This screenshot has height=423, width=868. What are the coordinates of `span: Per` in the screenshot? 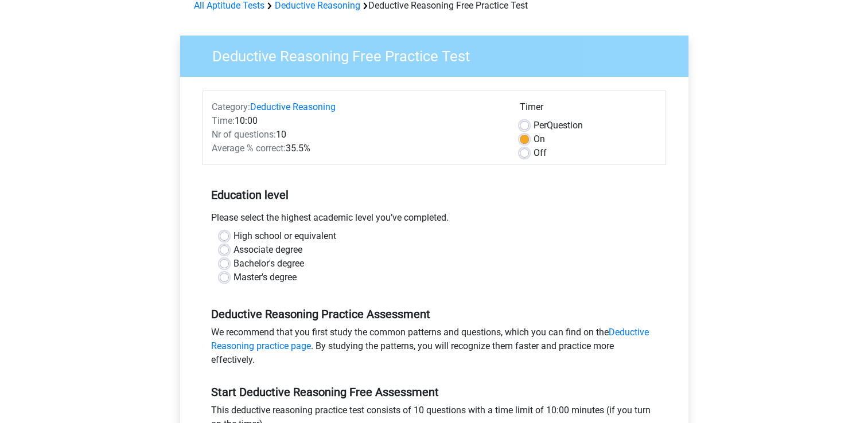 It's located at (540, 125).